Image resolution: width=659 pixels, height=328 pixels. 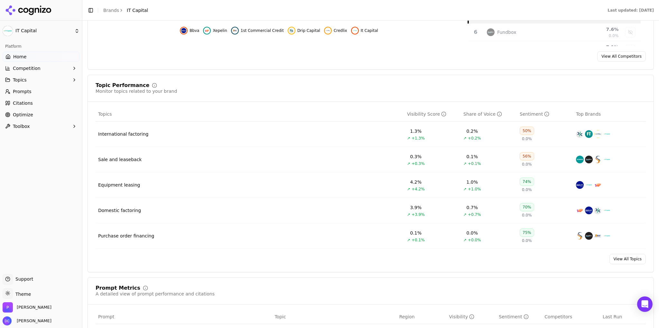 I want to click on img: 1st commercial credit, so click(x=598, y=236).